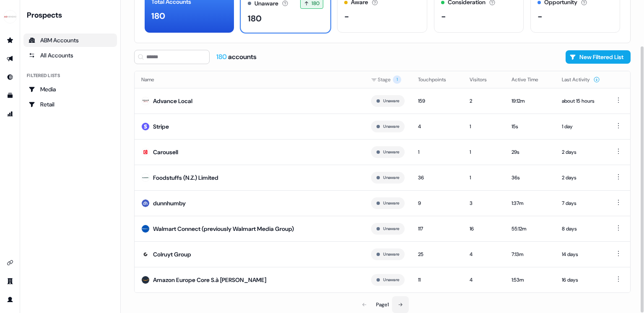 The height and width of the screenshot is (313, 644). Describe the element at coordinates (437, 80) in the screenshot. I see `button: Touchpoints` at that location.